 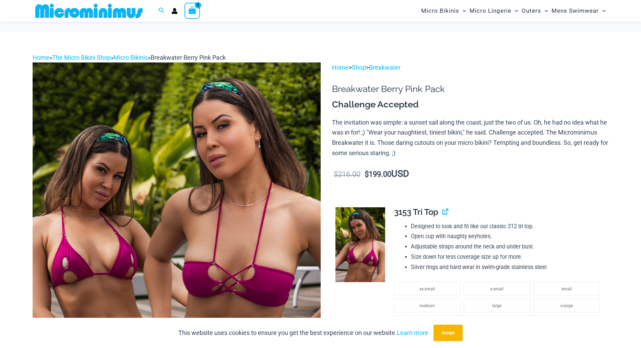 What do you see at coordinates (490, 11) in the screenshot?
I see `span: Micro Lingerie` at bounding box center [490, 11].